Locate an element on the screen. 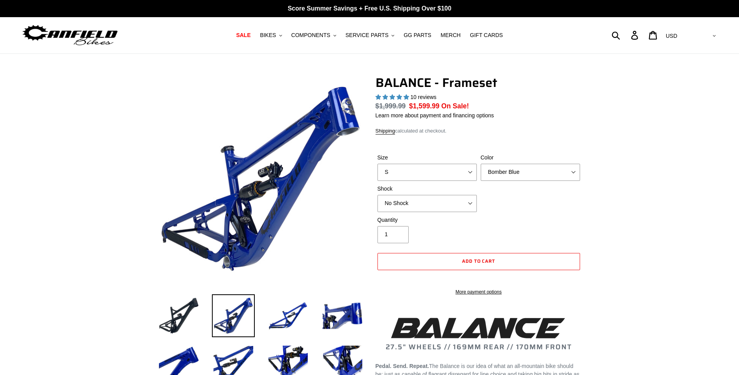  span: SERVICE PARTS is located at coordinates (367, 35).